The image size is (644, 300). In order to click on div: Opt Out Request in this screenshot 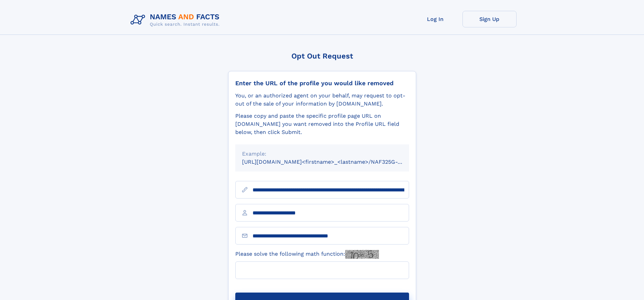, I will do `click(322, 56)`.